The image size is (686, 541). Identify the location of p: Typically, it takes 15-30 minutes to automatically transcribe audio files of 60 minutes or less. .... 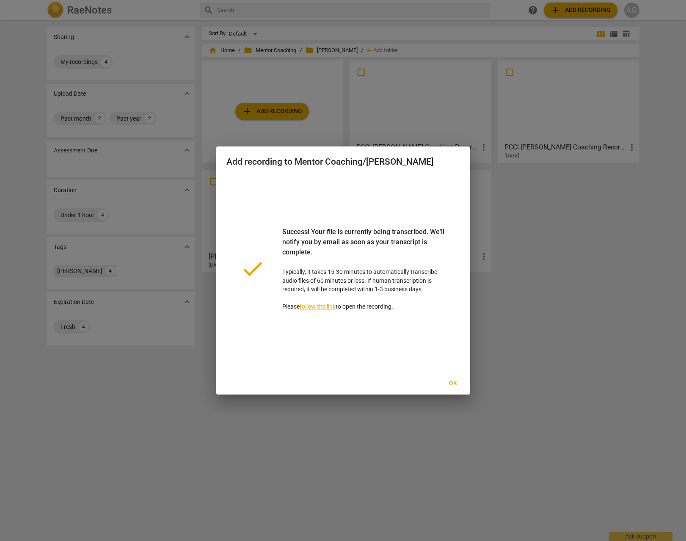
(365, 269).